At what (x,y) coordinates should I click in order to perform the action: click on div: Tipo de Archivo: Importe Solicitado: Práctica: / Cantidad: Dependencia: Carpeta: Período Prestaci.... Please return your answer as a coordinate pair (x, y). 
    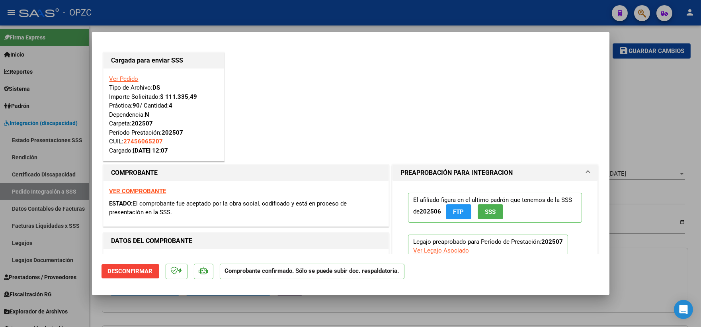
    Looking at the image, I should click on (164, 115).